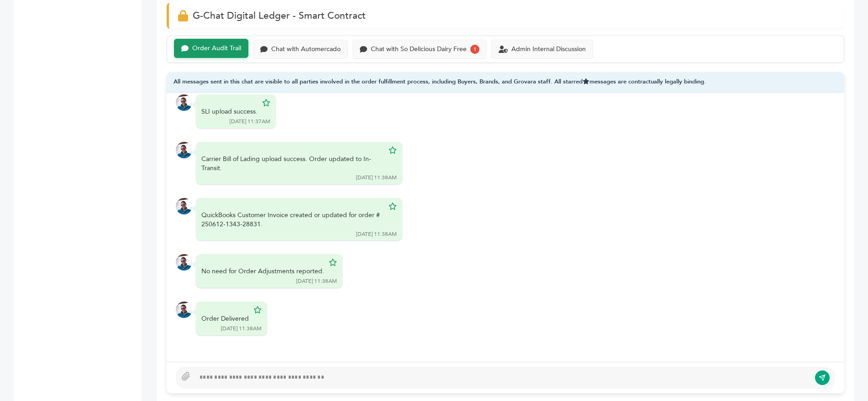  I want to click on div: All messages sent in this chat are visible to all parties involved in the order fulfillment proce..., so click(505, 82).